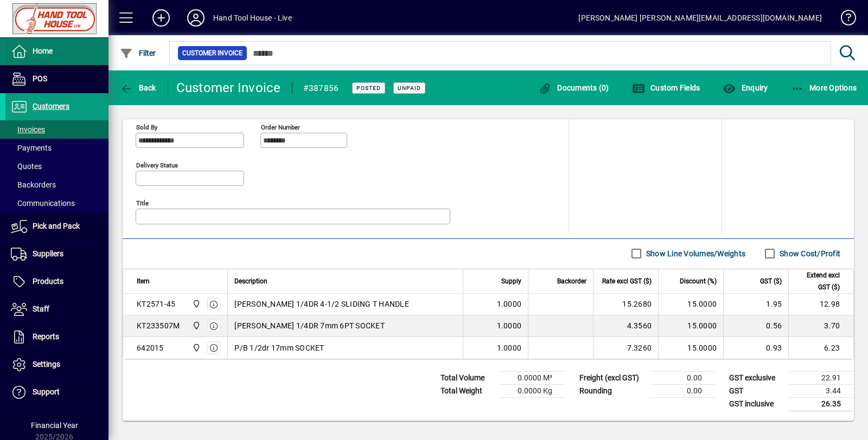 This screenshot has width=868, height=440. Describe the element at coordinates (756, 305) in the screenshot. I see `td: 1.95` at that location.